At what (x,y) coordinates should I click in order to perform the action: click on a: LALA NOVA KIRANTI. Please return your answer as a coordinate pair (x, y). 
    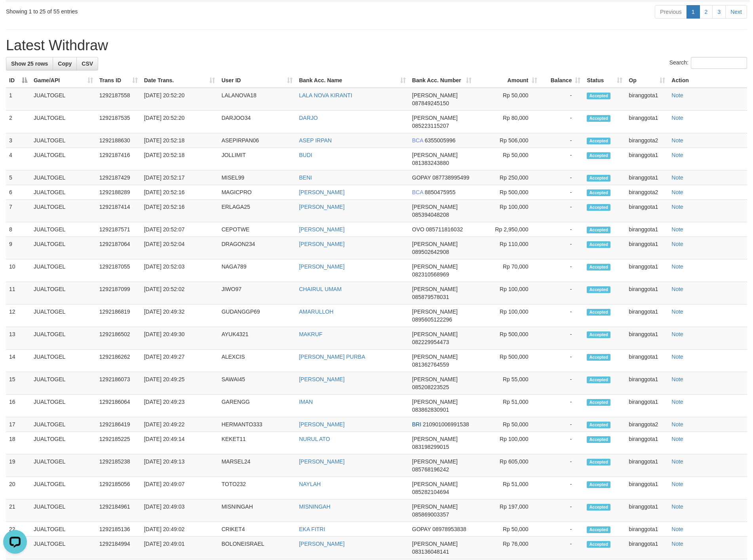
    Looking at the image, I should click on (326, 95).